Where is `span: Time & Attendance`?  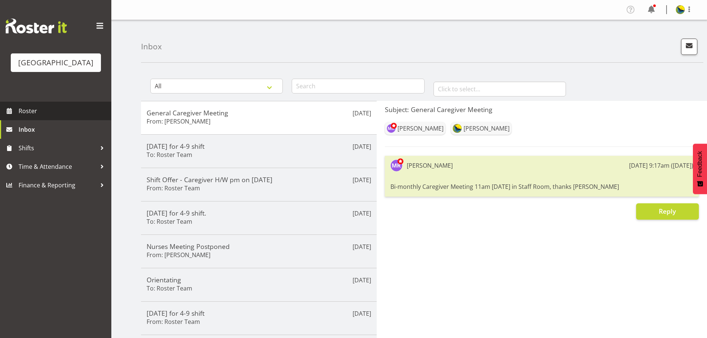
span: Time & Attendance is located at coordinates (58, 167).